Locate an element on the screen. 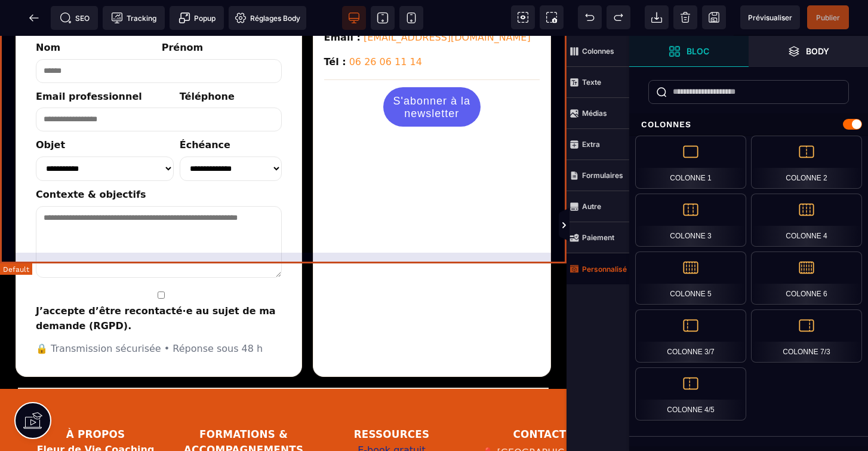 The width and height of the screenshot is (868, 451). strong: Personnalisé is located at coordinates (604, 269).